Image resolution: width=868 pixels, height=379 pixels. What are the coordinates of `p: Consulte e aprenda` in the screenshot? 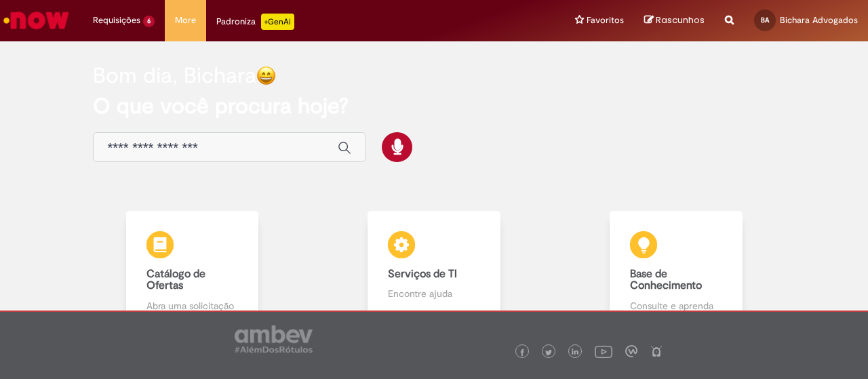 It's located at (676, 306).